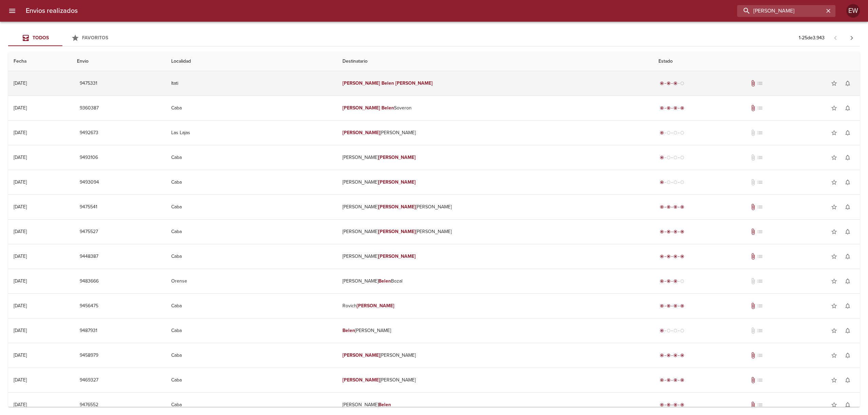  Describe the element at coordinates (781, 11) in the screenshot. I see `input: buscar` at that location.